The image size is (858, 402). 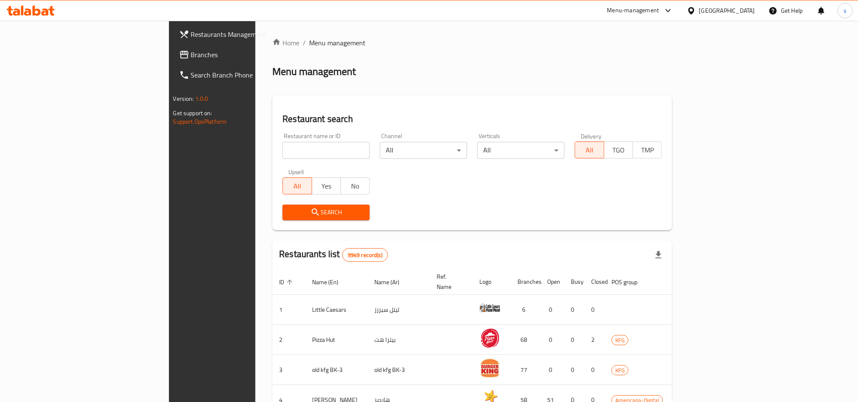 I want to click on span: Ref. Name, so click(x=449, y=282).